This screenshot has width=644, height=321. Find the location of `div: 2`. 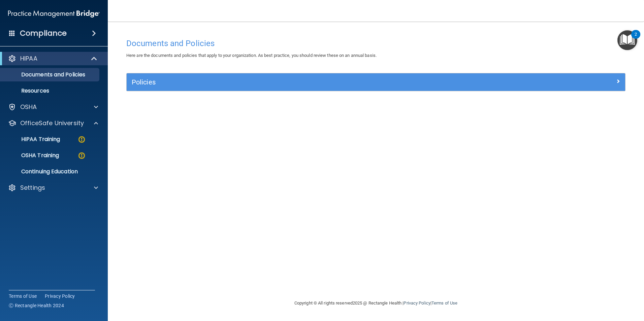

div: 2 is located at coordinates (635, 39).